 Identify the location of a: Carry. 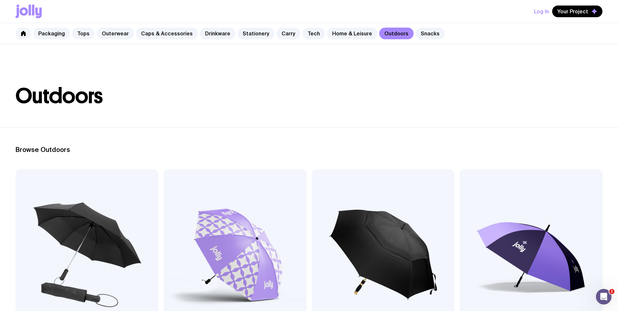
(288, 33).